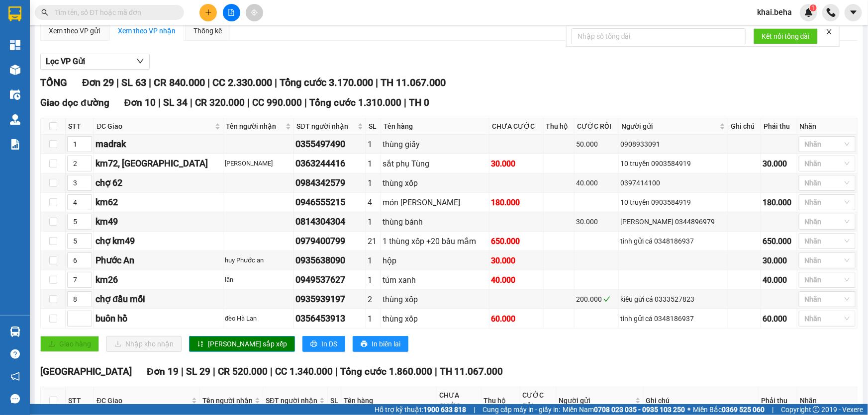 The width and height of the screenshot is (868, 415). What do you see at coordinates (327, 82) in the screenshot?
I see `span: Tổng cước 3.170.000` at bounding box center [327, 82].